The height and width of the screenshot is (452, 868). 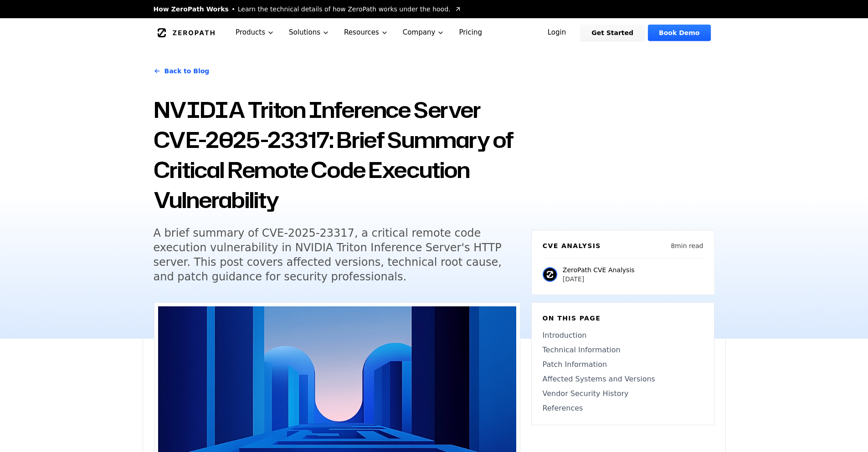 I want to click on button: Company, so click(x=424, y=32).